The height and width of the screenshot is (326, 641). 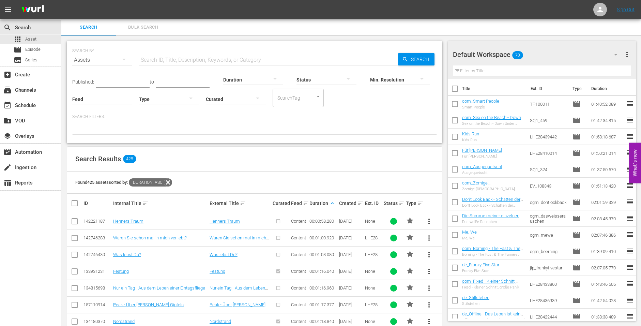 What do you see at coordinates (416, 59) in the screenshot?
I see `button: Search` at bounding box center [416, 59].